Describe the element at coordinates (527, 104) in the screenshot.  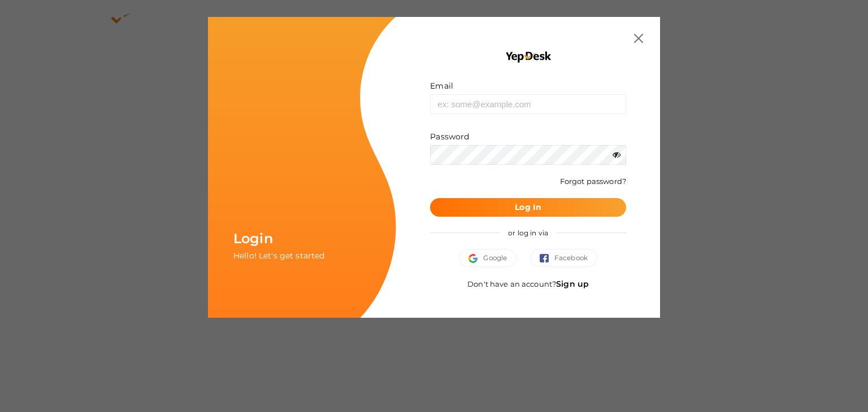
I see `input: ex: some@example.com` at that location.